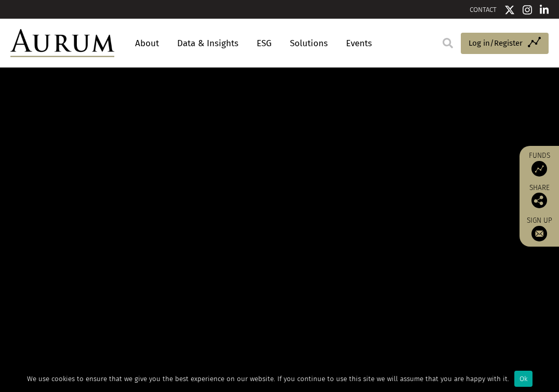 The image size is (559, 392). Describe the element at coordinates (448, 43) in the screenshot. I see `img: search.svg` at that location.